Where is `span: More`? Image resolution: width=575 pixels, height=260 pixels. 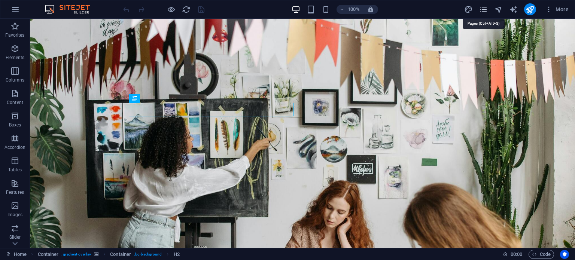 span: More is located at coordinates (556, 9).